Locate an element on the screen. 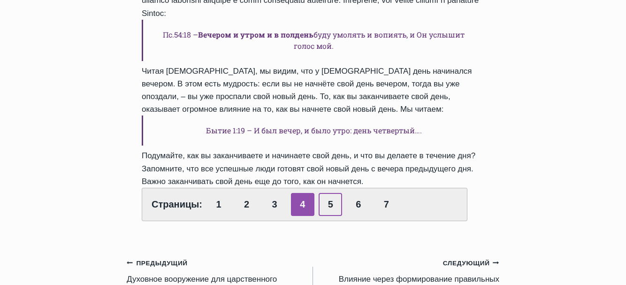  a: 3 is located at coordinates (275, 204).